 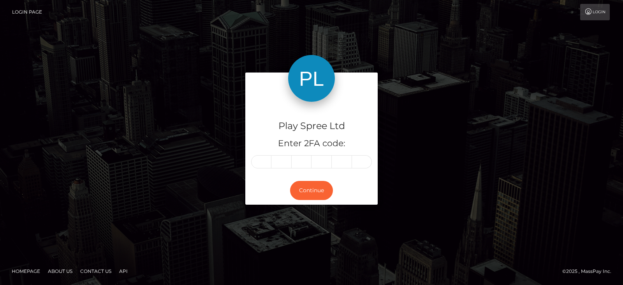 I want to click on a: About Us, so click(x=60, y=271).